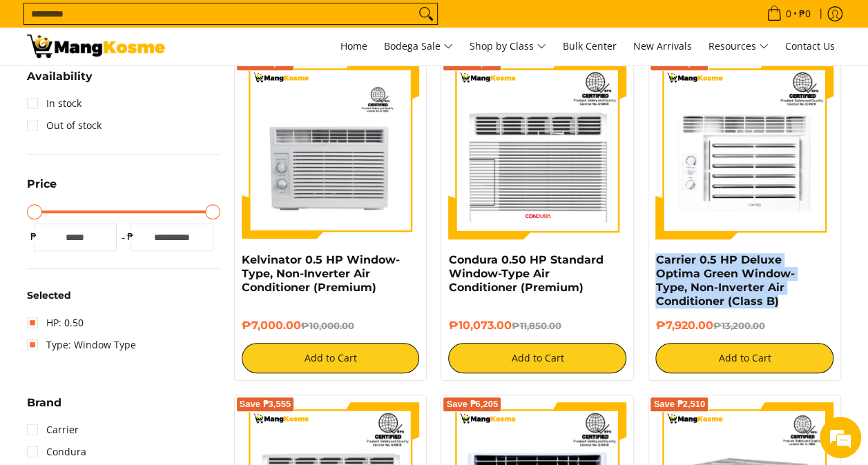  Describe the element at coordinates (59, 77) in the screenshot. I see `span: Availability` at that location.